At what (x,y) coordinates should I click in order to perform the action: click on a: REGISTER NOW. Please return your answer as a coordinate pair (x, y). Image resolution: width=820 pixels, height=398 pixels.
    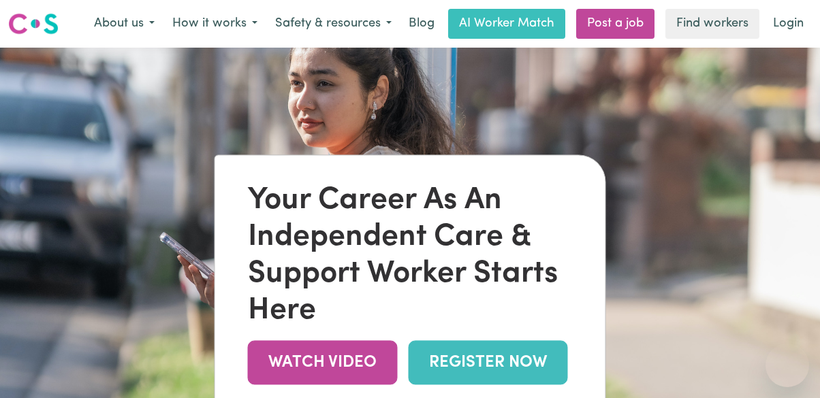
    Looking at the image, I should click on (488, 362).